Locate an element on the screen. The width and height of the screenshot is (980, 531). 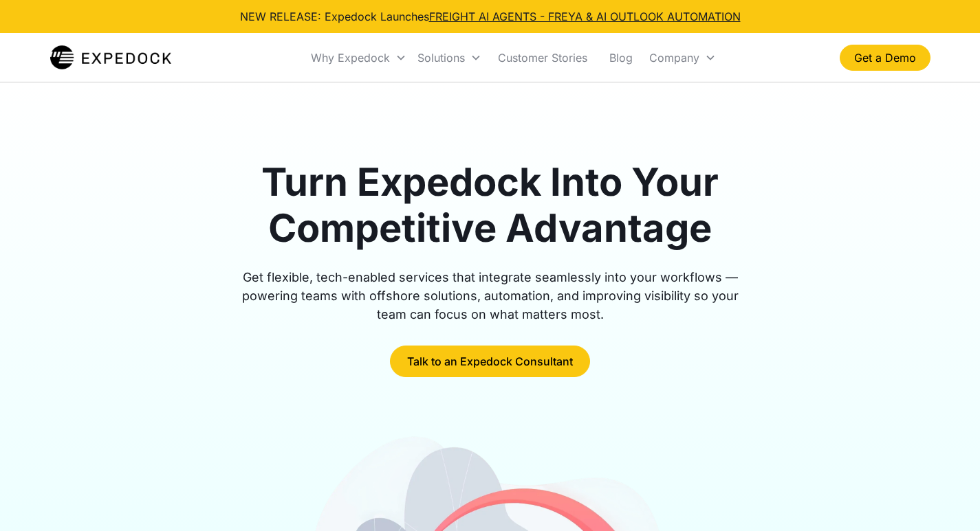
div: Chat Widget is located at coordinates (946, 498).